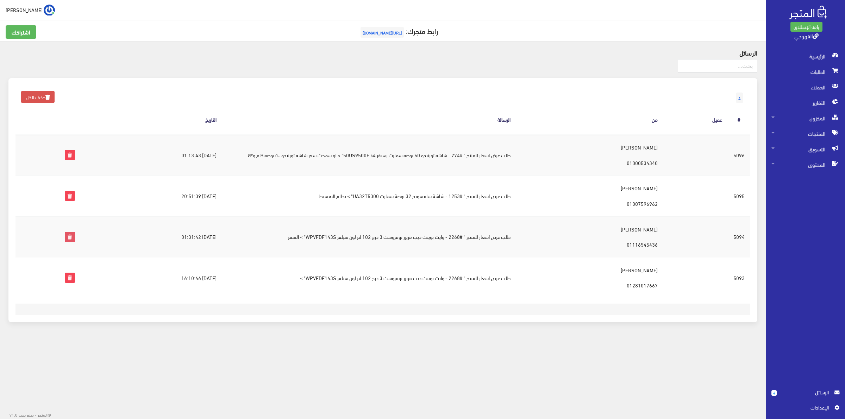  Describe the element at coordinates (803, 408) in the screenshot. I see `span: اﻹعدادات` at that location.